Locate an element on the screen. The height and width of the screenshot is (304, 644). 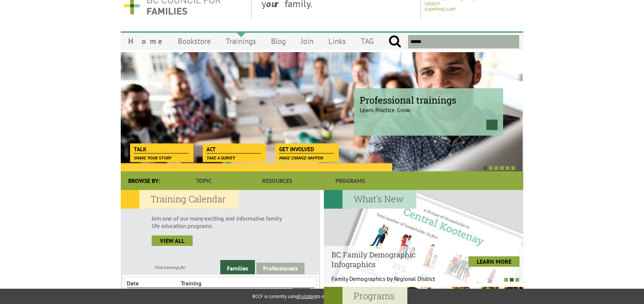
span: Share your story is located at coordinates (152, 158).